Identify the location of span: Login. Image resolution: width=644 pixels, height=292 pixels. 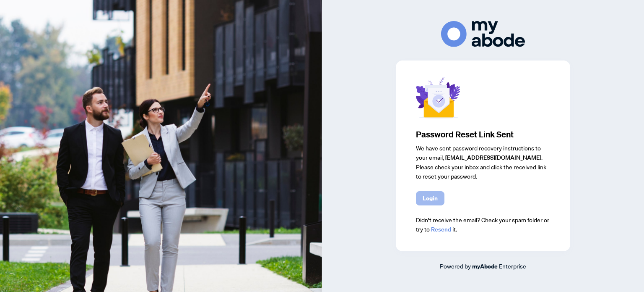
(430, 198).